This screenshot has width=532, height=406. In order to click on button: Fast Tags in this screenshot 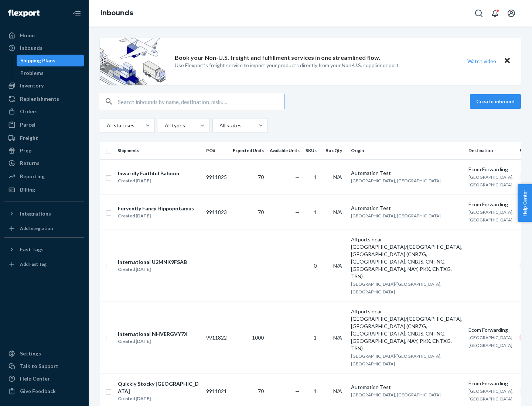, I will do `click(44, 249)`.